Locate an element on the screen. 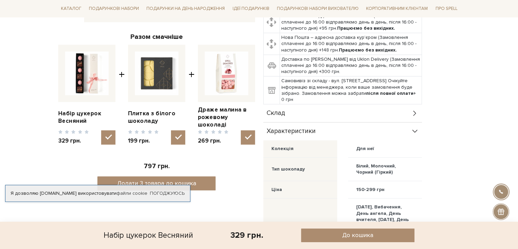 The width and height of the screenshot is (518, 249). div: 329 грн. is located at coordinates (247, 235).